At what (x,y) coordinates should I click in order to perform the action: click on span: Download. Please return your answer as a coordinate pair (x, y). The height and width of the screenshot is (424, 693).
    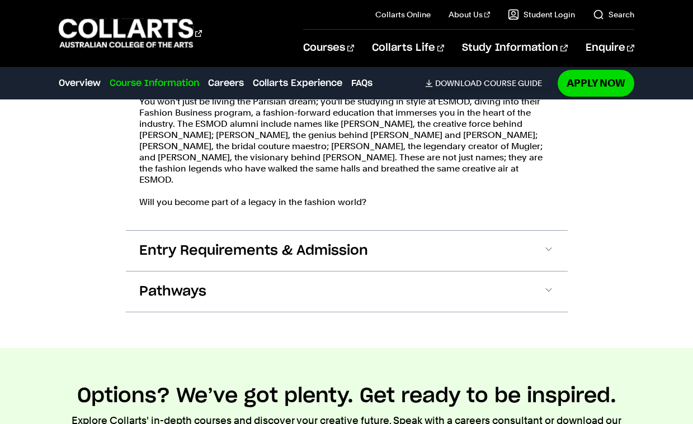
    Looking at the image, I should click on (458, 83).